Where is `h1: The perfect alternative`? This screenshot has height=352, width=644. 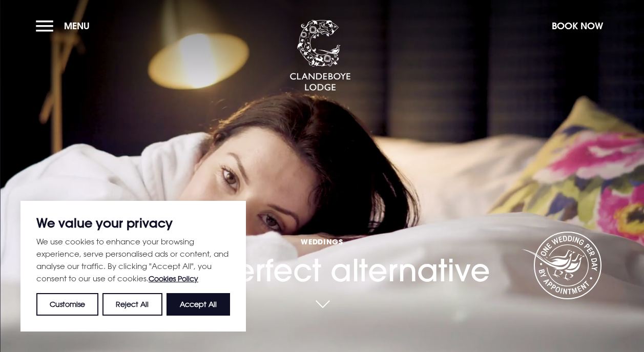
h1: The perfect alternative is located at coordinates (322, 241).